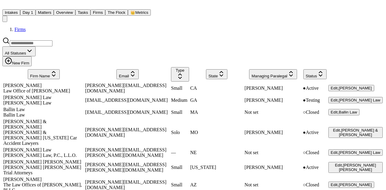  Describe the element at coordinates (348, 112) in the screenshot. I see `span: , Ballin Law` at that location.